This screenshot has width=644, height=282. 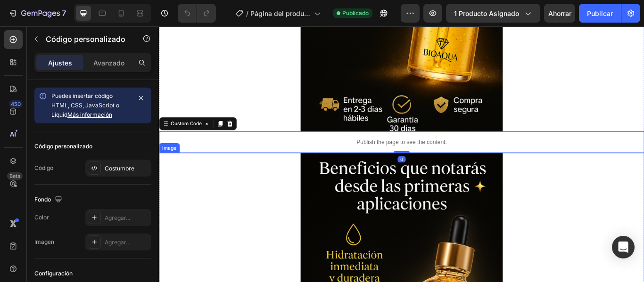 I want to click on font: Configuración, so click(x=54, y=273).